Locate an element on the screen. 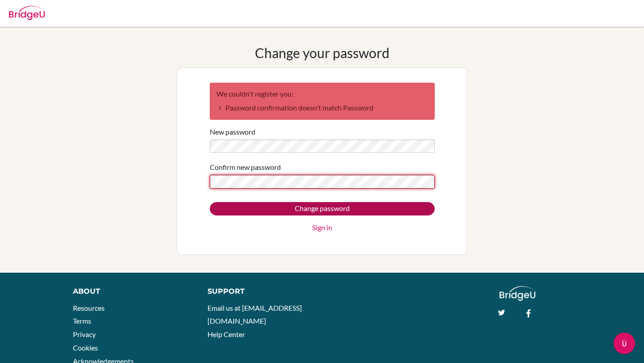 This screenshot has height=363, width=644. h1: Change your password is located at coordinates (322, 53).